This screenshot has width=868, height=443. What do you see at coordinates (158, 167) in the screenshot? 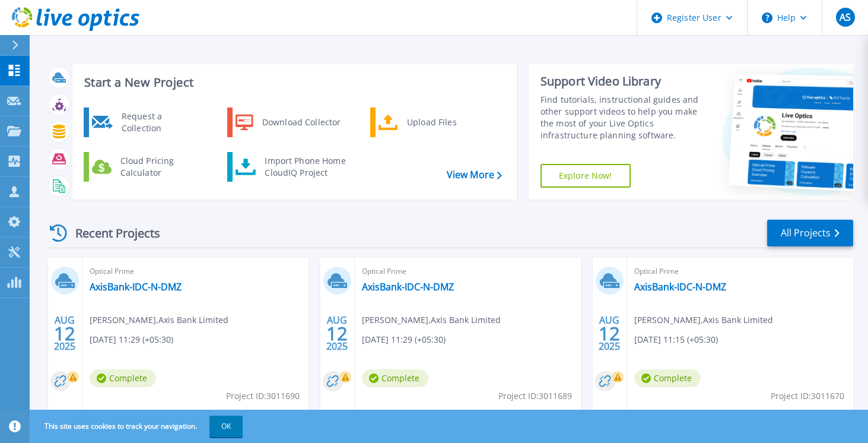
I see `div: Cloud Pricing Calculator` at bounding box center [158, 167].